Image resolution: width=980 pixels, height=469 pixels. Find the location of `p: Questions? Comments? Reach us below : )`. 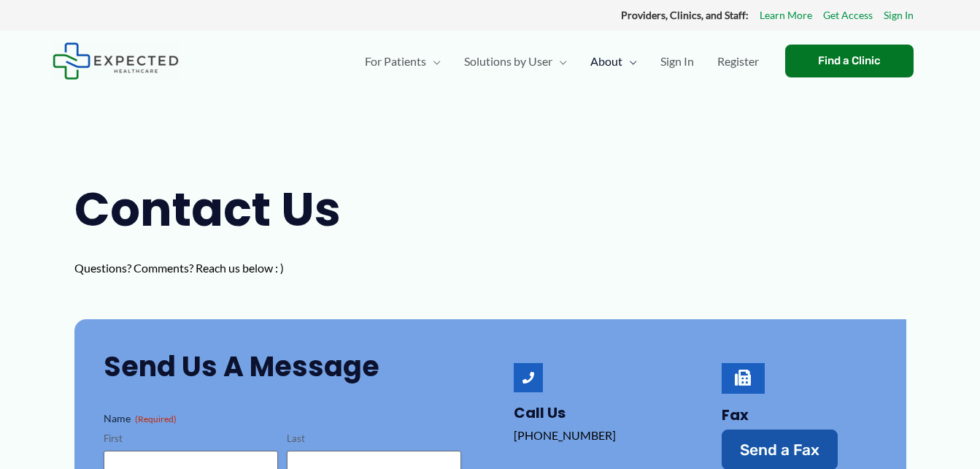

p: Questions? Comments? Reach us below : ) is located at coordinates (224, 268).